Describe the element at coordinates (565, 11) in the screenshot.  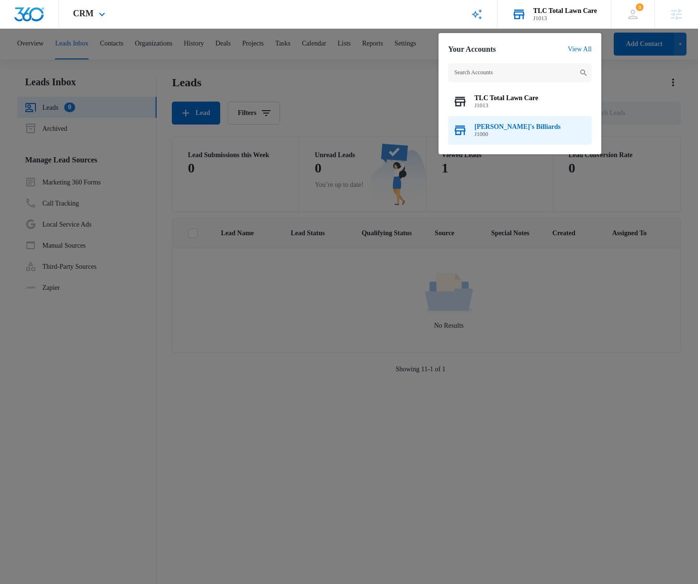
I see `div: account name` at that location.